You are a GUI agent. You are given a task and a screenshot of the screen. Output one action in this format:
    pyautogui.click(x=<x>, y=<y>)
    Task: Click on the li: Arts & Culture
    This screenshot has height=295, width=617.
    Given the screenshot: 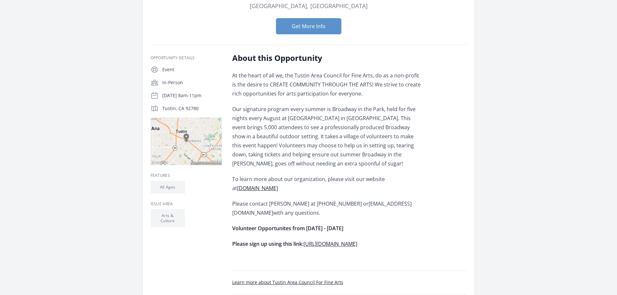 What is the action you would take?
    pyautogui.click(x=168, y=218)
    